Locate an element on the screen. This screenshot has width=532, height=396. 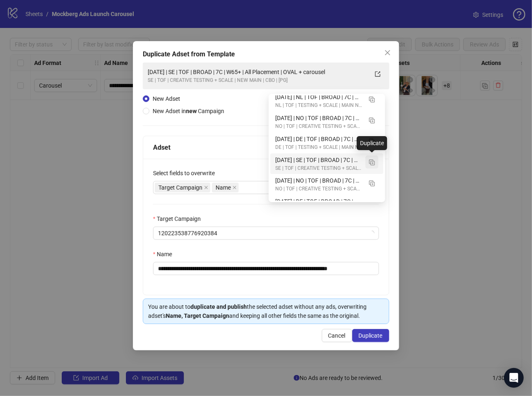
div: 2025.08.14 | NO | TOF | BROAD | 7C | W65+ | All Placement | Vintage is located at coordinates (326, 184).